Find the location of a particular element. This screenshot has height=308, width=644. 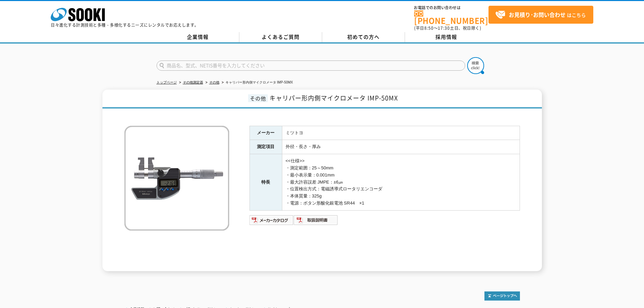

a: よくあるご質問 is located at coordinates (281, 37).